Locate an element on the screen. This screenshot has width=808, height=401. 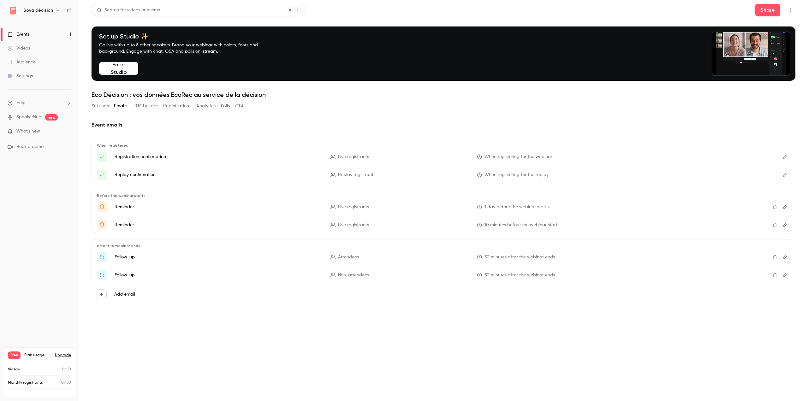
span: When registering for the replay is located at coordinates (517, 175).